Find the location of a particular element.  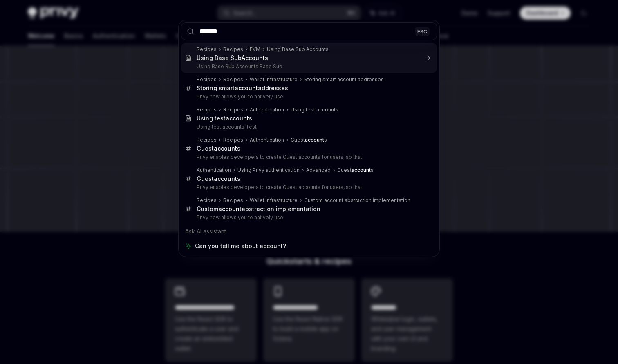

div: EVM is located at coordinates (255, 50).